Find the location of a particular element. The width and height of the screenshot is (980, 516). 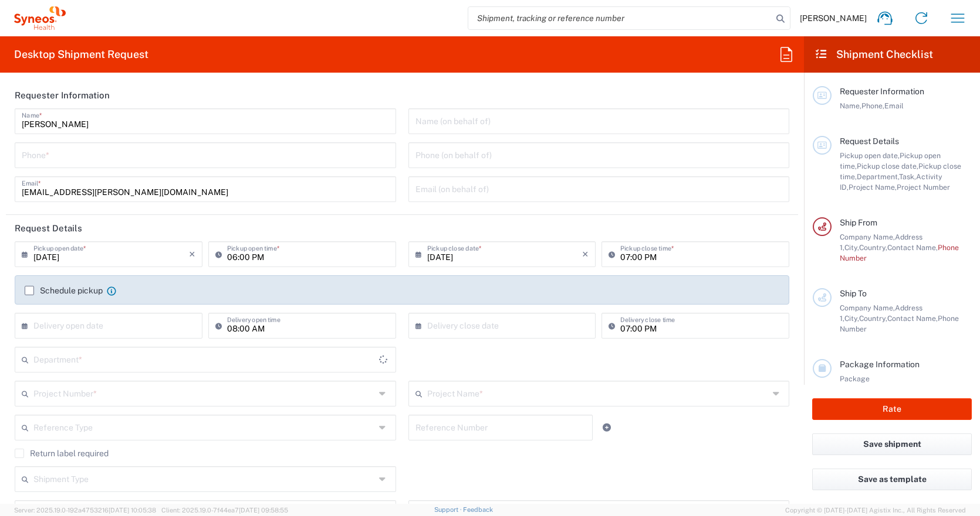

input: Shipment, tracking or reference number is located at coordinates (620, 18).